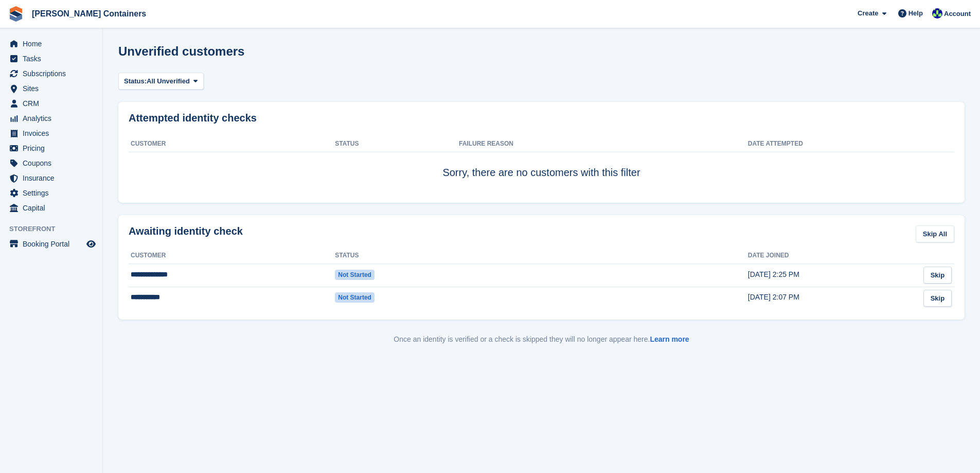  What do you see at coordinates (54, 89) in the screenshot?
I see `span: Sites` at bounding box center [54, 89].